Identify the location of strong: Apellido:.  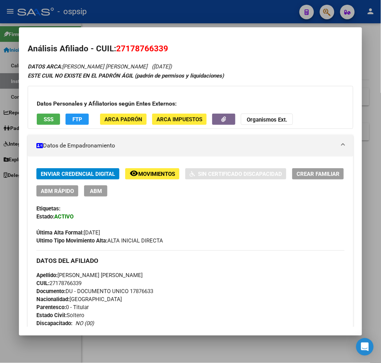
(47, 276).